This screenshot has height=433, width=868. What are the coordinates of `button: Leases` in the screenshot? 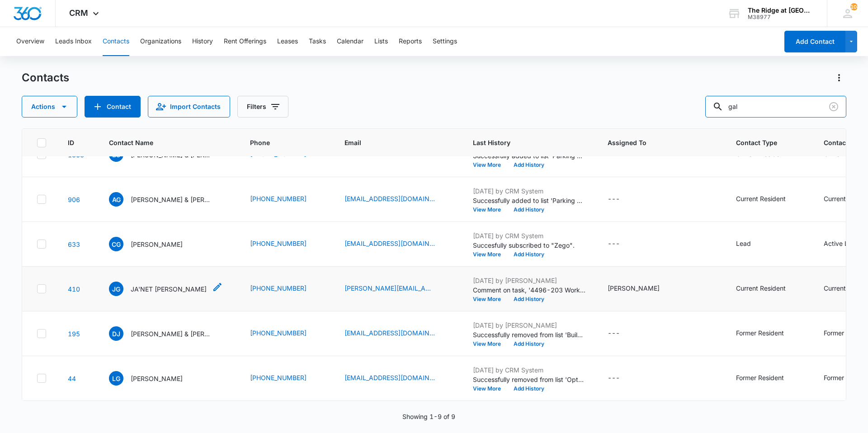 It's located at (287, 42).